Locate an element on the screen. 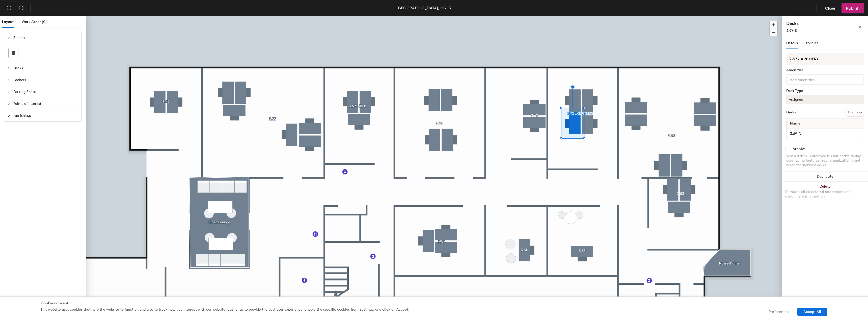 This screenshot has width=868, height=321. button: Preferences is located at coordinates (778, 312).